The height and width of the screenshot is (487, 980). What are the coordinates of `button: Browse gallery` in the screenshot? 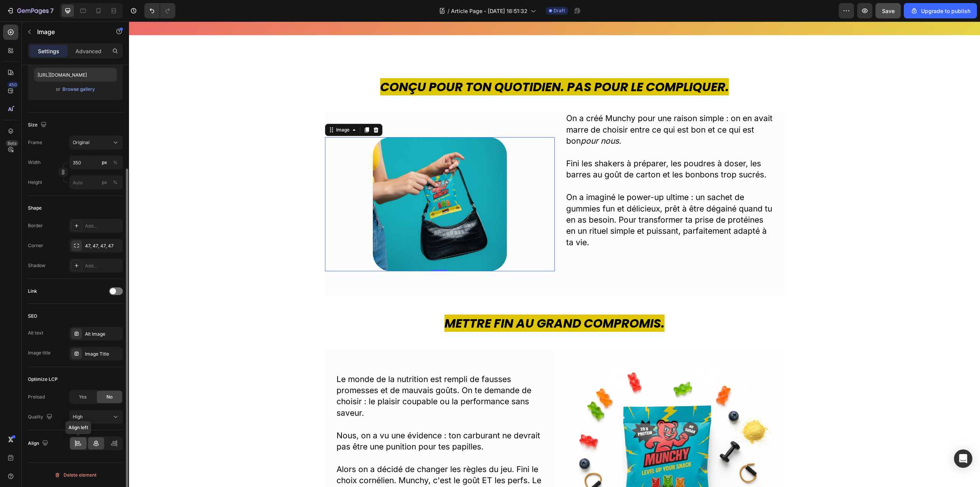 It's located at (78, 90).